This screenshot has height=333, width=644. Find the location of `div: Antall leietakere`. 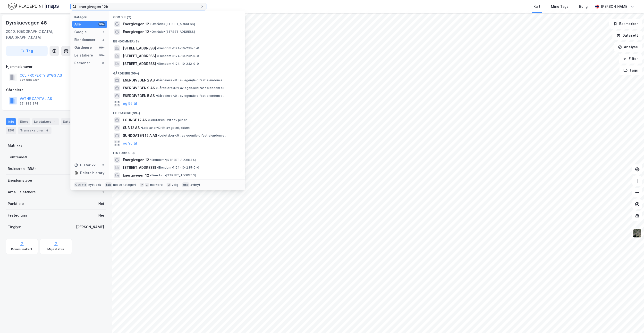

div: Antall leietakere is located at coordinates (21, 192).